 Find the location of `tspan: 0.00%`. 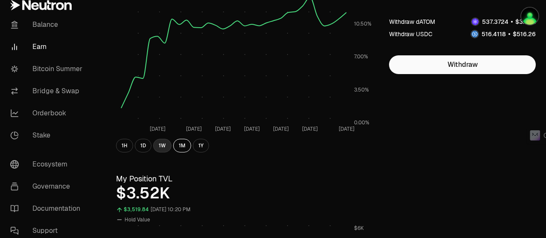

tspan: 0.00% is located at coordinates (361, 123).